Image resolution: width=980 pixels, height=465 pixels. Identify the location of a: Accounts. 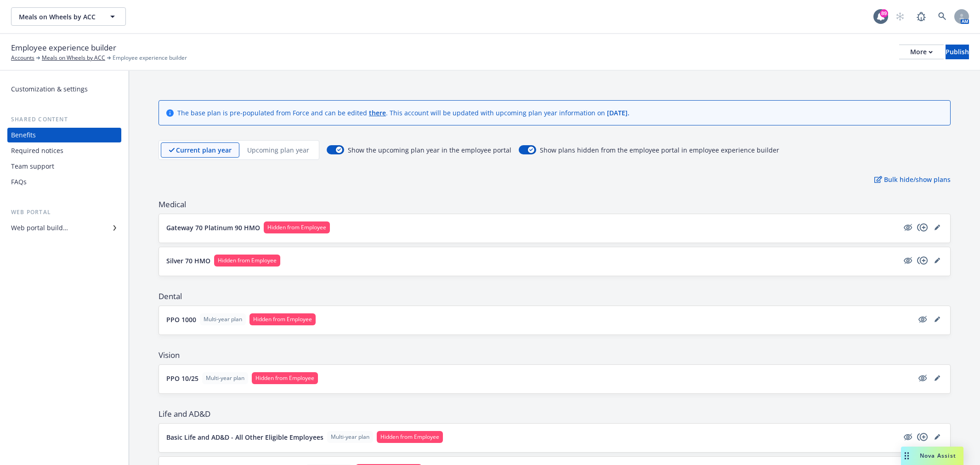
(23, 58).